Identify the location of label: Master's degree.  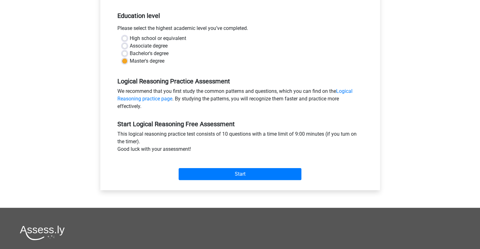
(147, 61).